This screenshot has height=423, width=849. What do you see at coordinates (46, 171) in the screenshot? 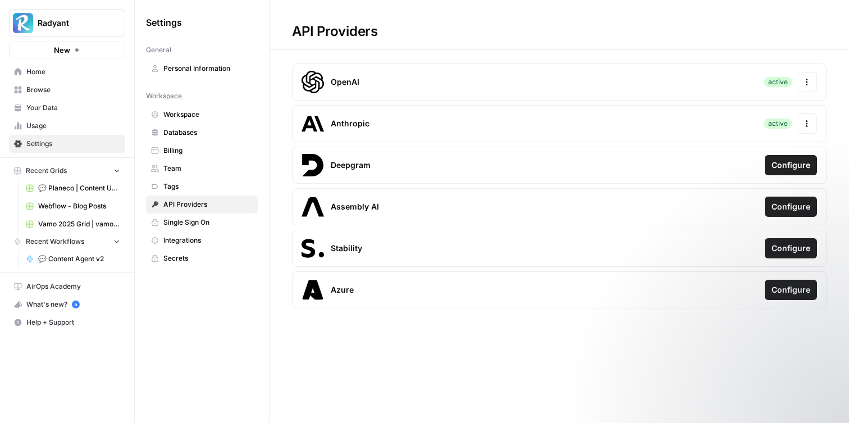
I see `span: Recent Grids` at bounding box center [46, 171].